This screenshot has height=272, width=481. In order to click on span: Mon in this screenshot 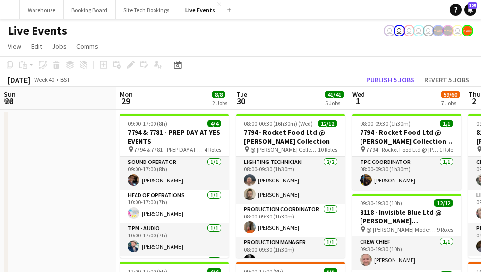, I will do `click(126, 94)`.